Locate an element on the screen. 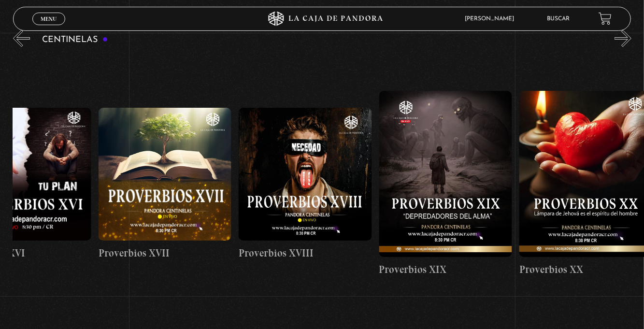 The image size is (644, 329). a: Proverbios XIX is located at coordinates (445, 184).